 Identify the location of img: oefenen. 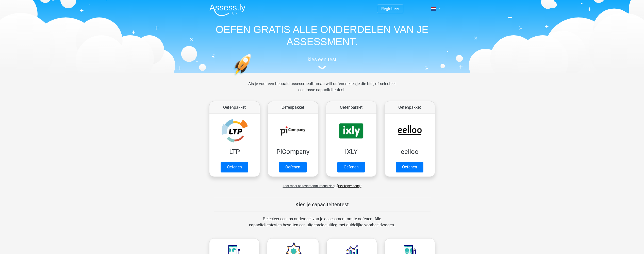
(252, 77).